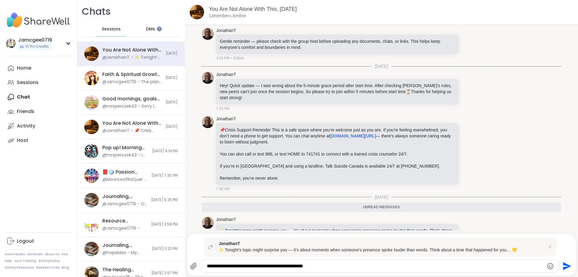  Describe the element at coordinates (125, 204) in the screenshot. I see `div: @Jamcgee0719 - Of course welcome I hope u will be back next time` at that location.